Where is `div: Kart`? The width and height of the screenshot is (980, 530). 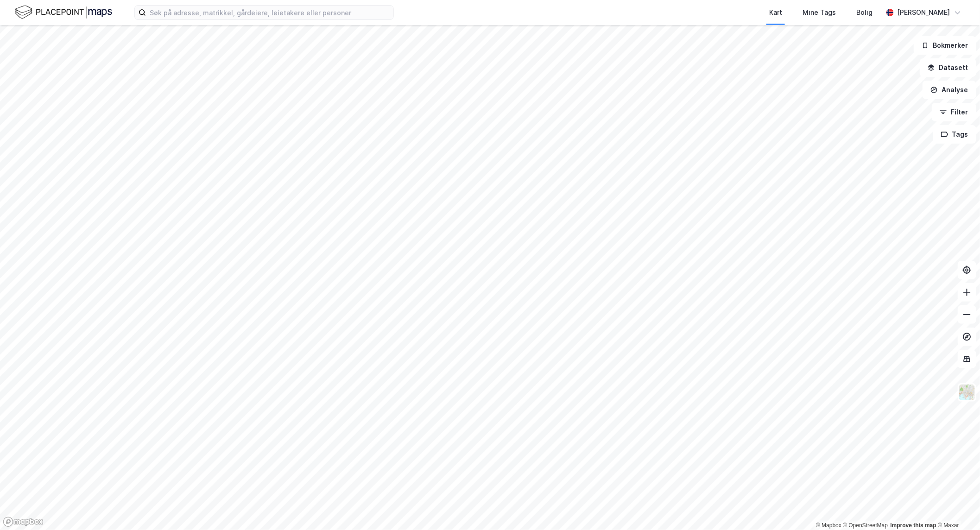 div: Kart is located at coordinates (775, 13).